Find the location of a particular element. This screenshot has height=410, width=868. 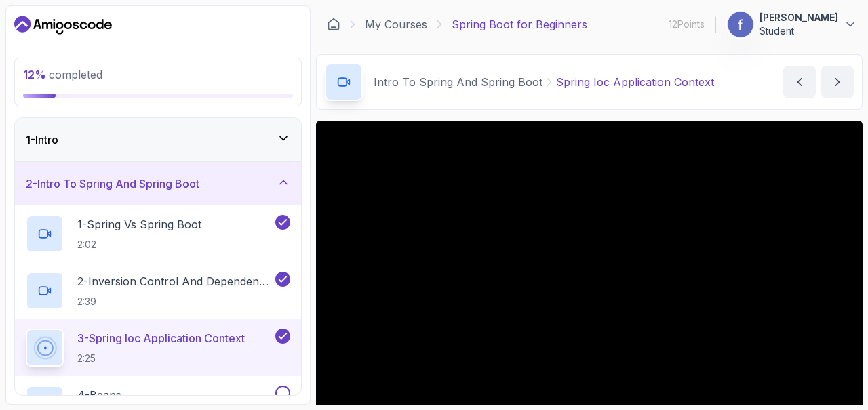

p: 12 Points is located at coordinates (686, 25).